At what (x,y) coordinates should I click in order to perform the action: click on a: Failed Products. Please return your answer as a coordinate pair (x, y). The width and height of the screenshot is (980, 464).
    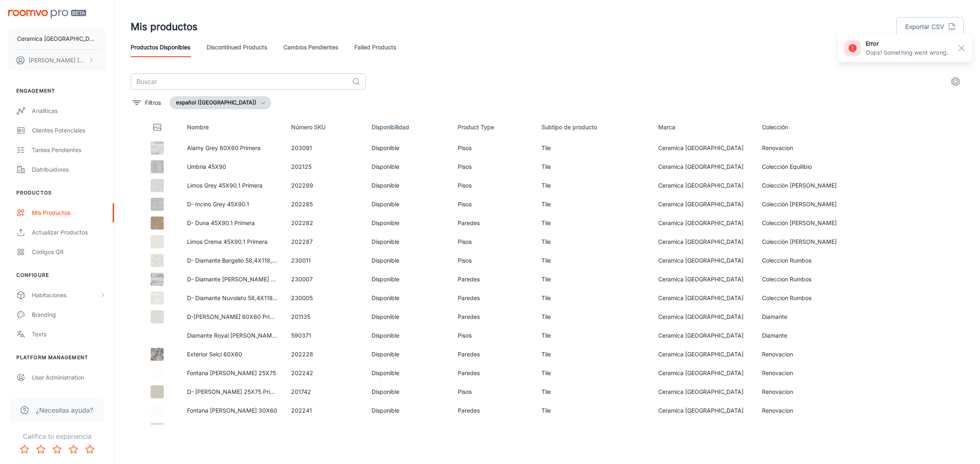
    Looking at the image, I should click on (375, 47).